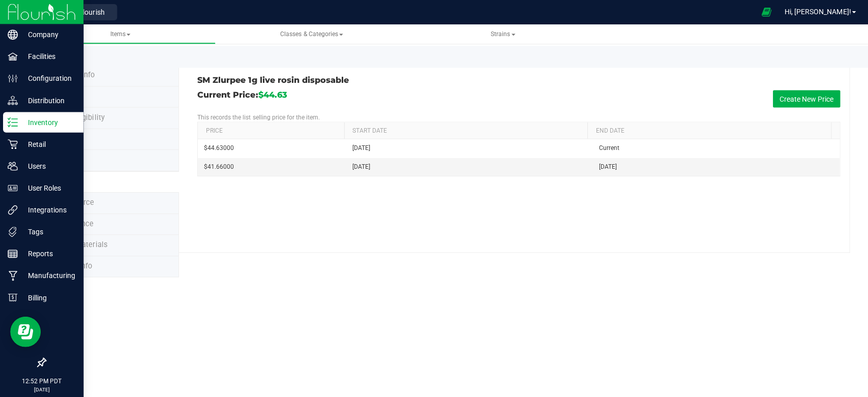 This screenshot has height=397, width=868. Describe the element at coordinates (13, 101) in the screenshot. I see `inline-svg: Distribution` at that location.